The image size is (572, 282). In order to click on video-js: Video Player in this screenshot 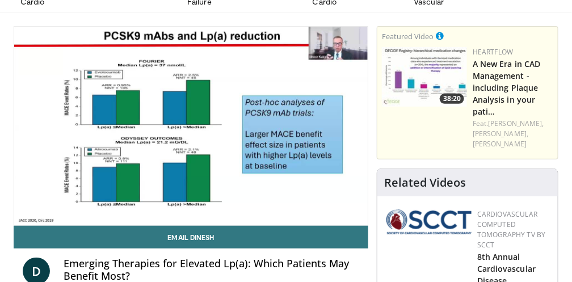, I will do `click(191, 126)`.